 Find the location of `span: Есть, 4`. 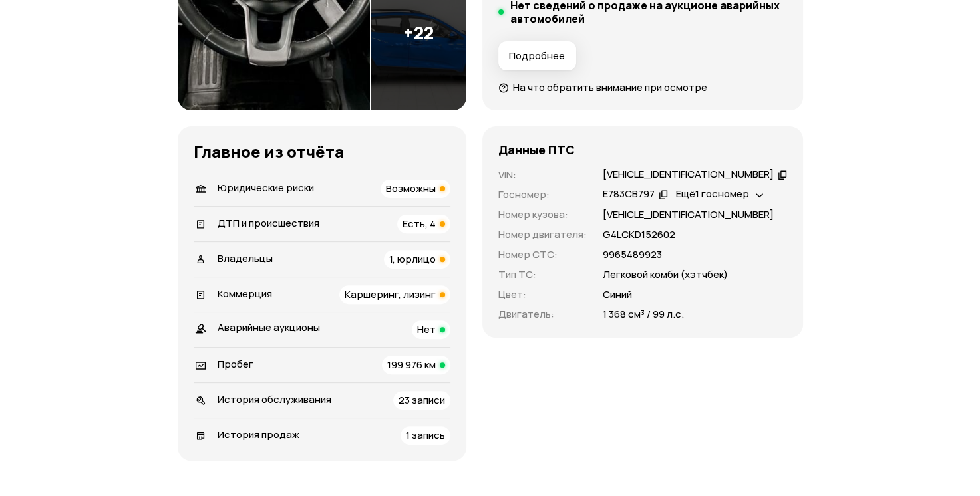

span: Есть, 4 is located at coordinates (419, 224).